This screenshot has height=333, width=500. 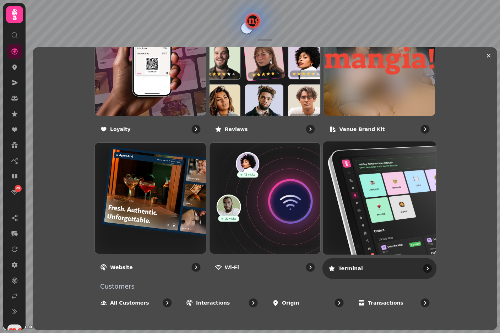 I want to click on a: ReviewsReviews, so click(x=265, y=72).